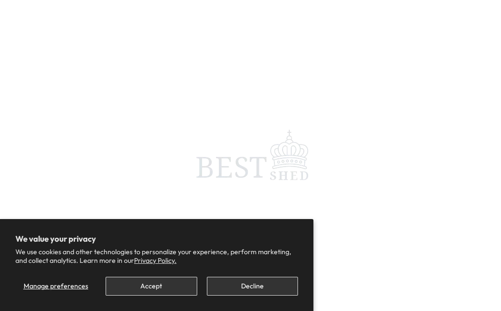 The height and width of the screenshot is (311, 501). I want to click on p: We use cookies and other technologies to personalize your experience, perform marketing, and coll..., so click(157, 256).